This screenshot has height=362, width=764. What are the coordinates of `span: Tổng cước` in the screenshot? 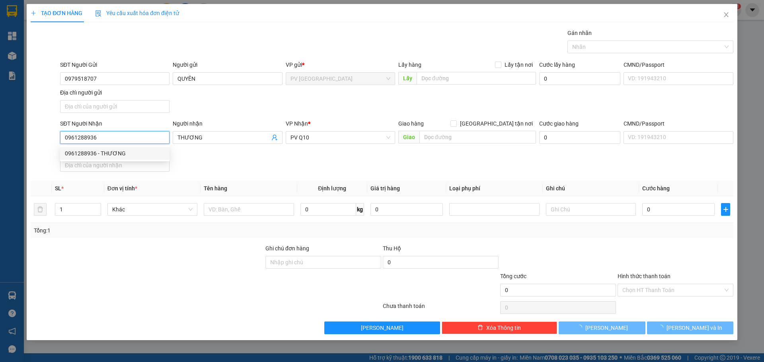 It's located at (513, 277).